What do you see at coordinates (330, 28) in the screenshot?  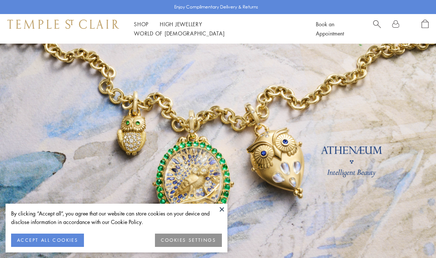 I see `a: Book an Appointment` at bounding box center [330, 28].